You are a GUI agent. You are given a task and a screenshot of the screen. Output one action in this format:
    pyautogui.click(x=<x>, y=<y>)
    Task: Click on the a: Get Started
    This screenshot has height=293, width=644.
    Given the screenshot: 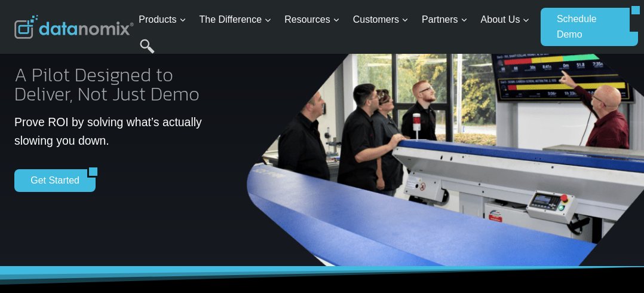 What is the action you would take?
    pyautogui.click(x=51, y=181)
    